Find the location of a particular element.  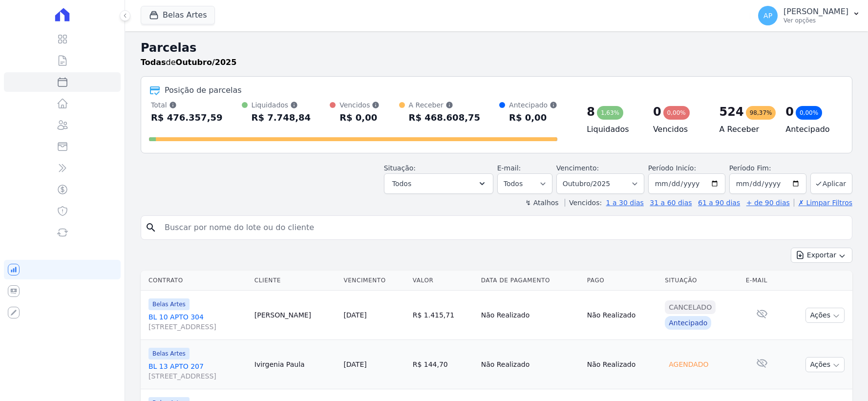

i: search is located at coordinates (151, 228).